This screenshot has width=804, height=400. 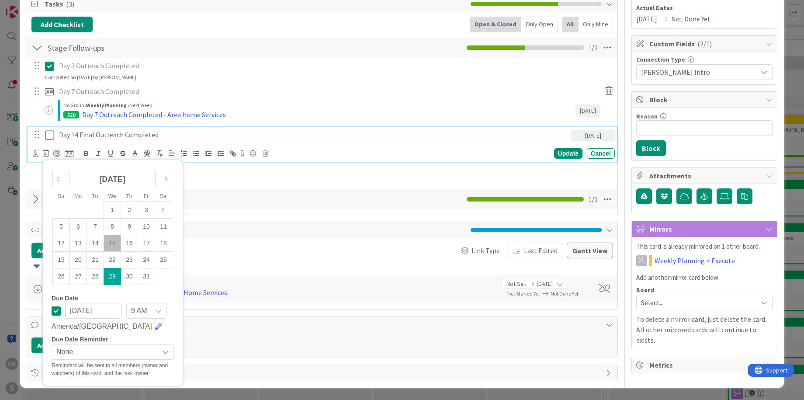 I want to click on td: Wednesday, 10/01/2025 12:00 PM, so click(x=112, y=210).